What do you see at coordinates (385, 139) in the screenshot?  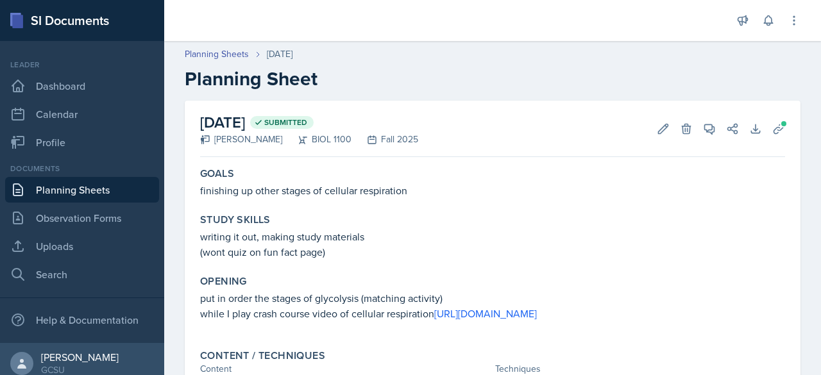 I see `div: Fall 2025` at bounding box center [385, 139].